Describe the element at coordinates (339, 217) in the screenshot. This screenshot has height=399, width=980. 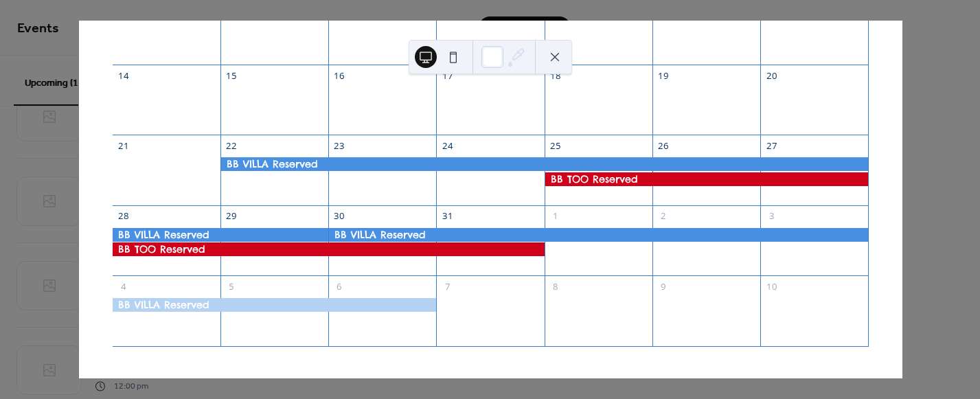
I see `div: 30` at that location.